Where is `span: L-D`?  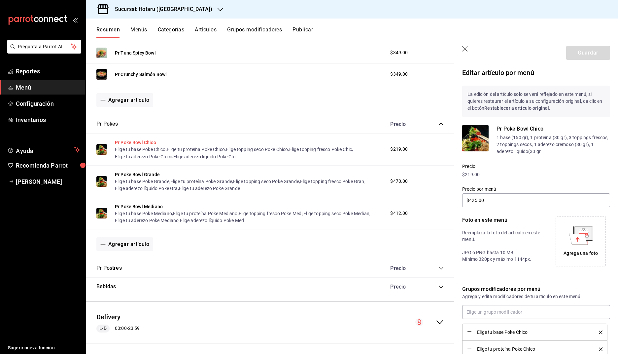
span: L-D is located at coordinates (103, 328).